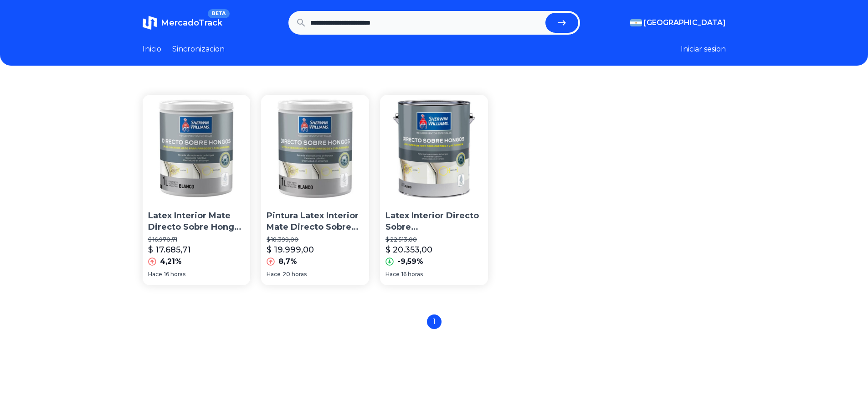 The height and width of the screenshot is (412, 868). What do you see at coordinates (183, 23) in the screenshot?
I see `a: MercadoTrackBETA` at bounding box center [183, 23].